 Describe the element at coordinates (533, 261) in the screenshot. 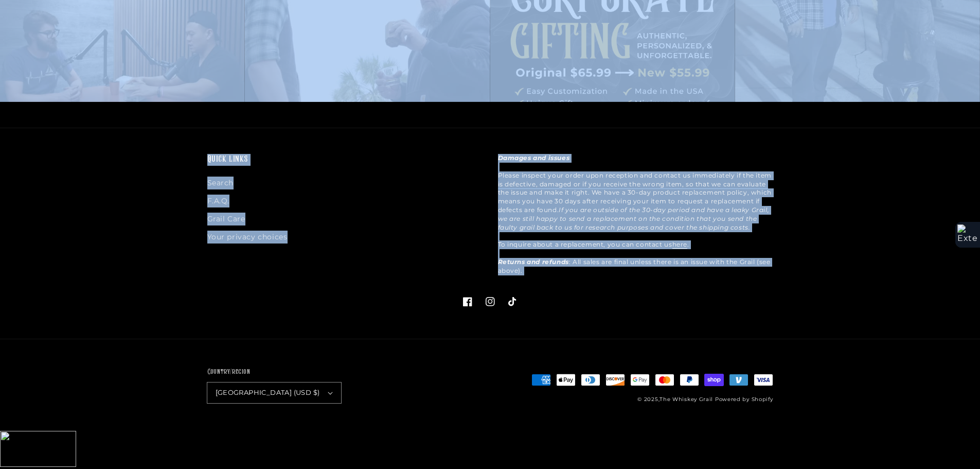

I see `strong: Returns and refunds` at that location.